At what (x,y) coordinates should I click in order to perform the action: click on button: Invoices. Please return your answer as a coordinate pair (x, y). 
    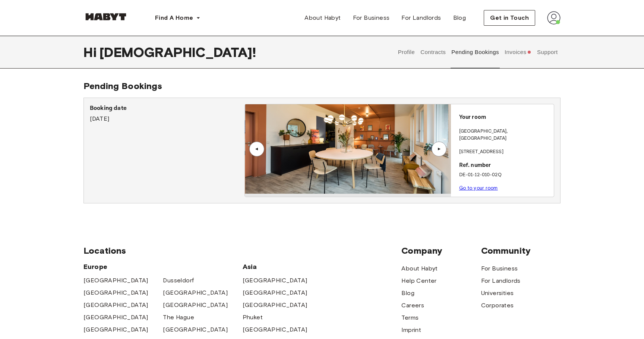
    Looking at the image, I should click on (517, 52).